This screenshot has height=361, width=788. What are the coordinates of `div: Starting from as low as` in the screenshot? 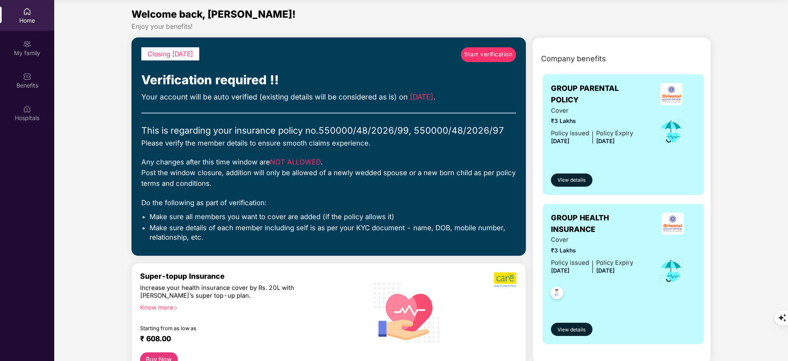 It's located at (233, 328).